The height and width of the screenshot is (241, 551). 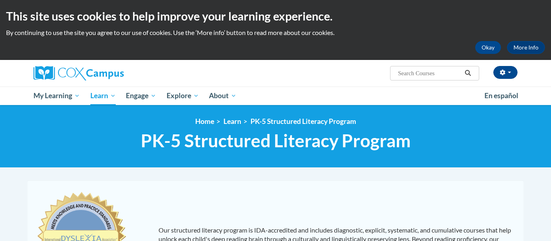 What do you see at coordinates (303, 121) in the screenshot?
I see `a: PK-5 Structured Literacy Program` at bounding box center [303, 121].